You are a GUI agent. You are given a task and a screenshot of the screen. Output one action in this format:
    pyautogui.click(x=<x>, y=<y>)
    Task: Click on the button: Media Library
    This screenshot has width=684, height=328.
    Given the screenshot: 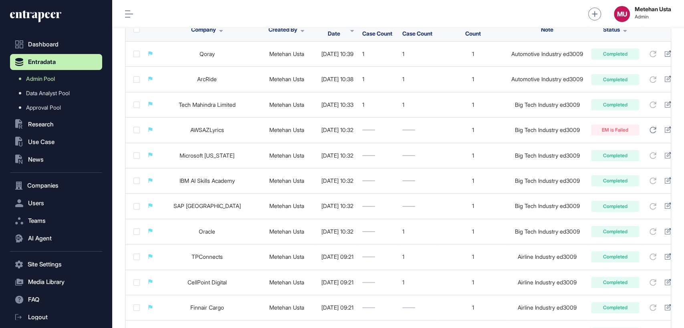 What is the action you would take?
    pyautogui.click(x=56, y=282)
    